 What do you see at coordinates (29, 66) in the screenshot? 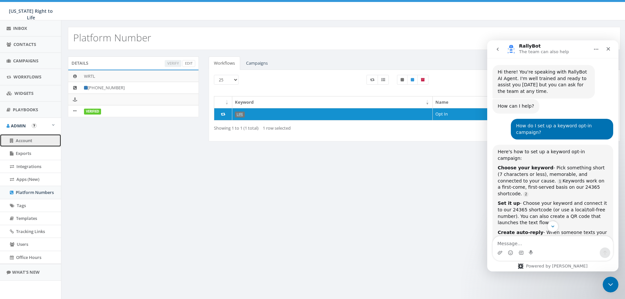
I see `div: How can I help?` at bounding box center [29, 66].